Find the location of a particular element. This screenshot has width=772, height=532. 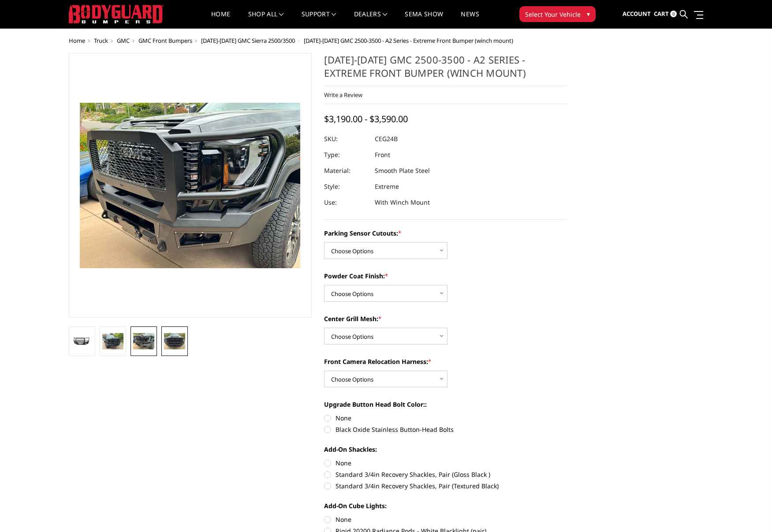

dt: Style: is located at coordinates (346, 187).